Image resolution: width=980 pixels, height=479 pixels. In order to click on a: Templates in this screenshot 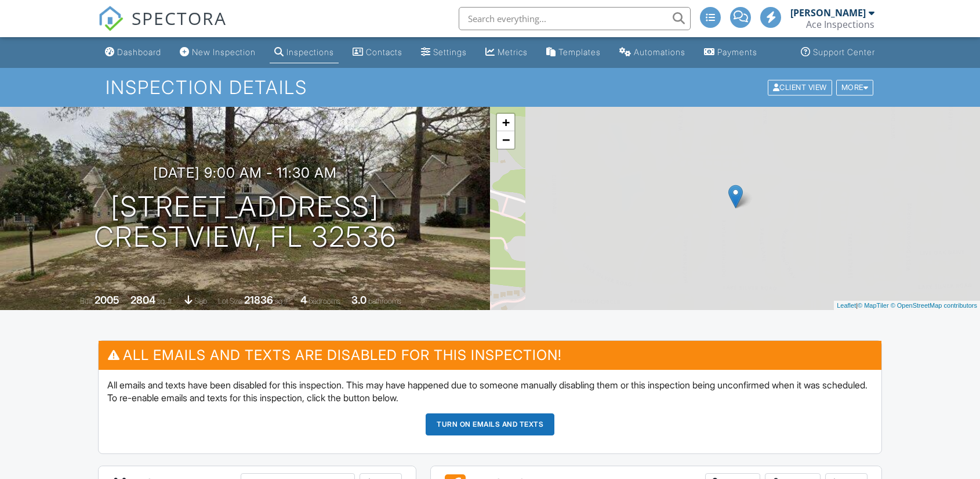, I will do `click(573, 52)`.